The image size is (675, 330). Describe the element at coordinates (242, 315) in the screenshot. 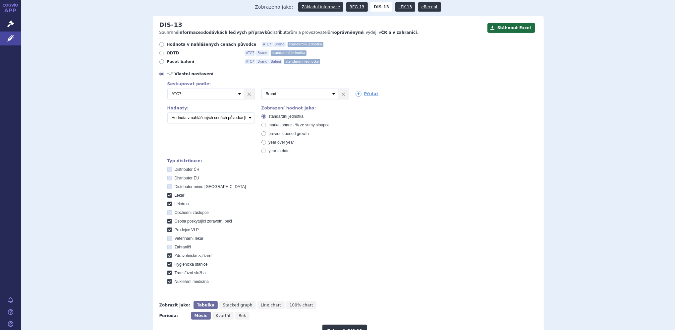

I see `span: Rok` at that location.